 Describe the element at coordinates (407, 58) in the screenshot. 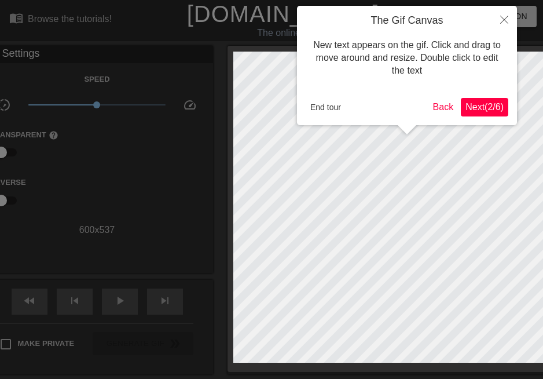

I see `div: New text appears on the gif. Click and drag to move around and resize. Double click to edit the text` at that location.